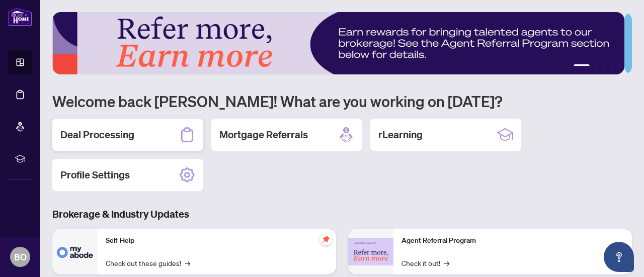 This screenshot has height=277, width=644. What do you see at coordinates (611, 66) in the screenshot?
I see `button: 4` at bounding box center [611, 66].